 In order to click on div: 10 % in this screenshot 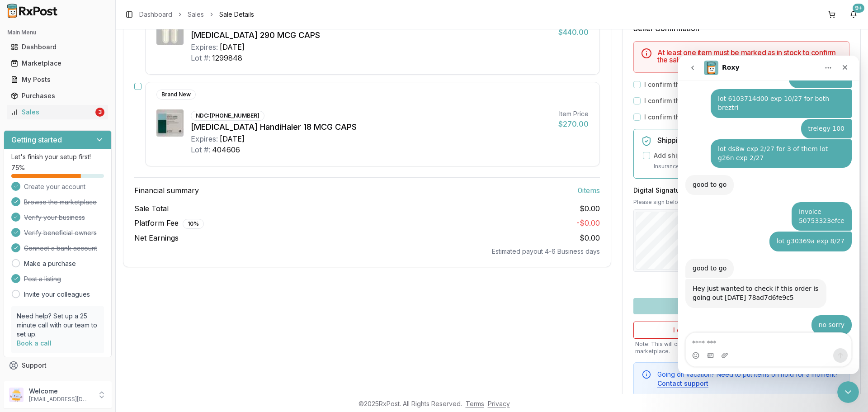, I will do `click(193, 224)`.